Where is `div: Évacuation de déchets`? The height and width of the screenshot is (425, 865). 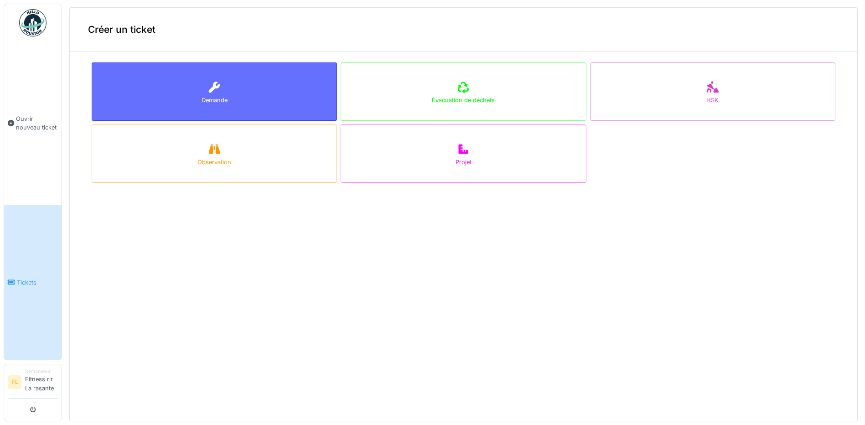
div: Évacuation de déchets is located at coordinates (463, 100).